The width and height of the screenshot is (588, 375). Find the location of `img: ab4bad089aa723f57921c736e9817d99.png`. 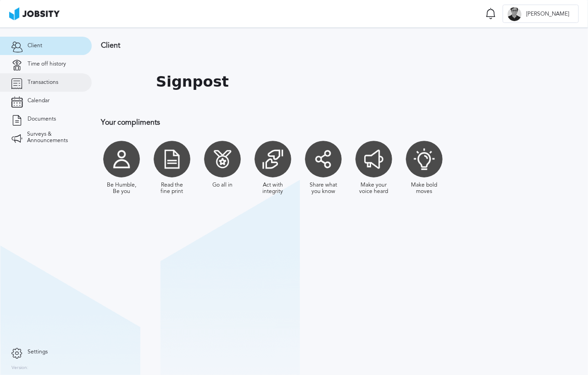

img: ab4bad089aa723f57921c736e9817d99.png is located at coordinates (35, 14).